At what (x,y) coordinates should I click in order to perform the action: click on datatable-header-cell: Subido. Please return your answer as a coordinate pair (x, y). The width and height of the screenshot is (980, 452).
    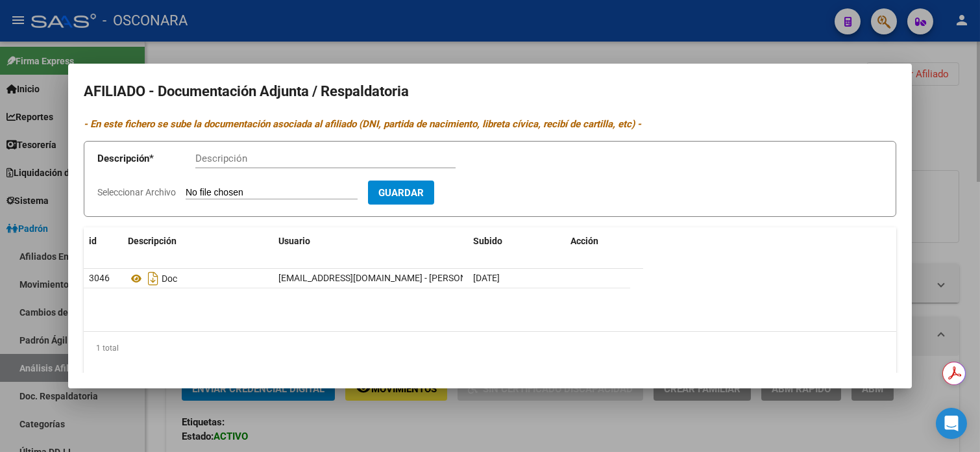
    Looking at the image, I should click on (517, 241).